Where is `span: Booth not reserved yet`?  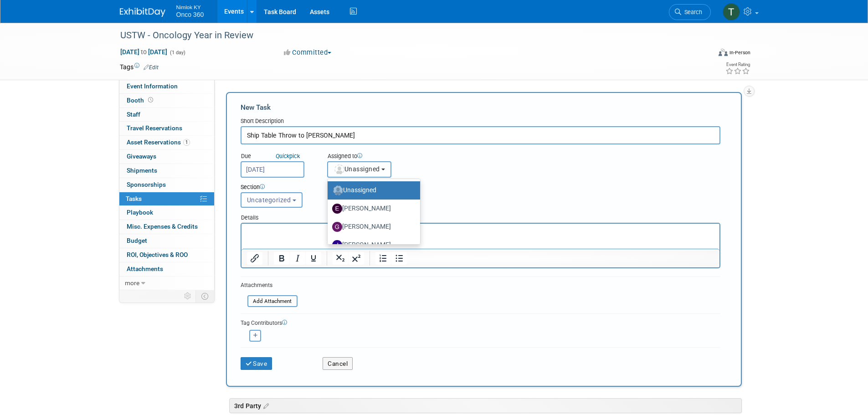
span: Booth not reserved yet is located at coordinates (150, 100).